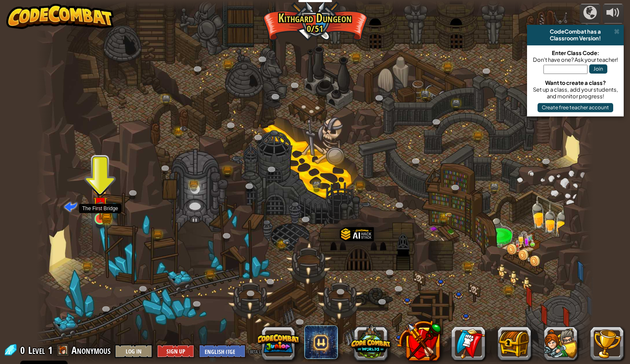 The width and height of the screenshot is (630, 364). What do you see at coordinates (576, 107) in the screenshot?
I see `button: Create free teacher account` at bounding box center [576, 107].